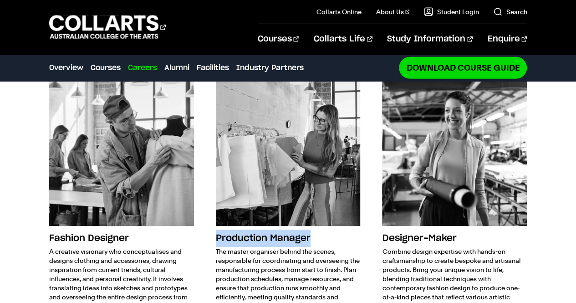  Describe the element at coordinates (270, 68) in the screenshot. I see `a: Industry Partners` at that location.